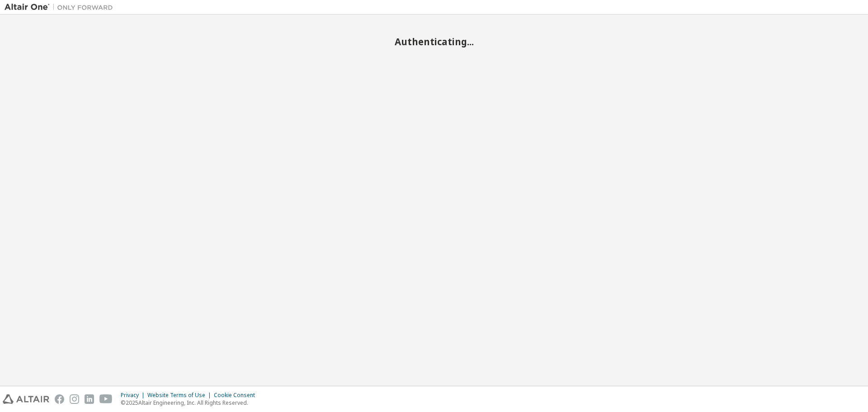  Describe the element at coordinates (61, 8) in the screenshot. I see `img: Altair One` at that location.